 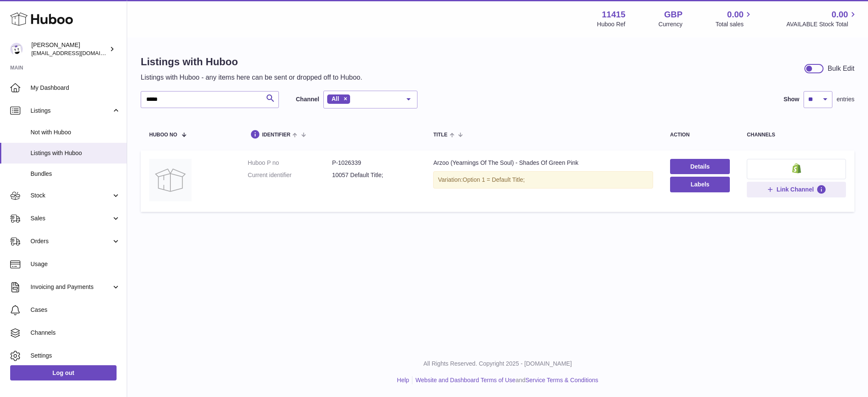 I want to click on p: Listings with Huboo - any items here can be sent or dropped off to Huboo., so click(x=251, y=78).